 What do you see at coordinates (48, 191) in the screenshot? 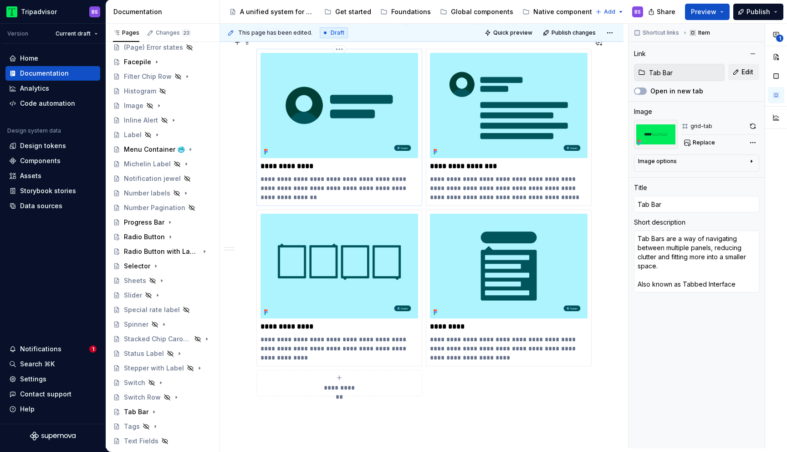
I see `div: Storybook stories` at bounding box center [48, 191].